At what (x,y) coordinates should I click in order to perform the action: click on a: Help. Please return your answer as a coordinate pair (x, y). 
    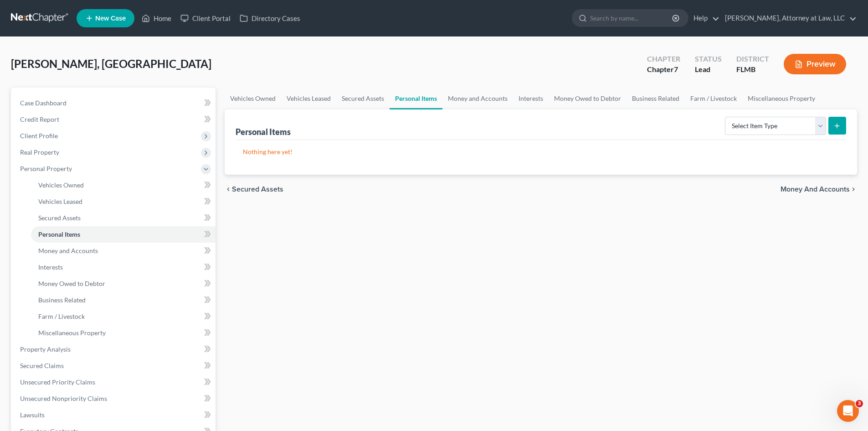
    Looking at the image, I should click on (704, 18).